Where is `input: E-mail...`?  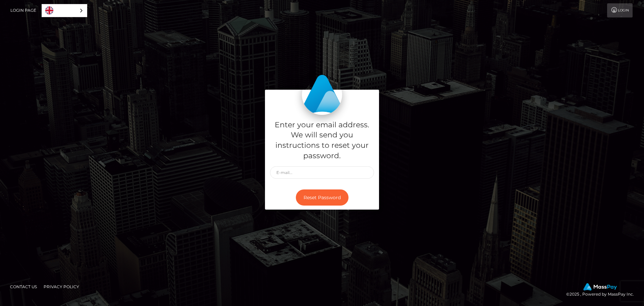
input: E-mail... is located at coordinates (322, 172).